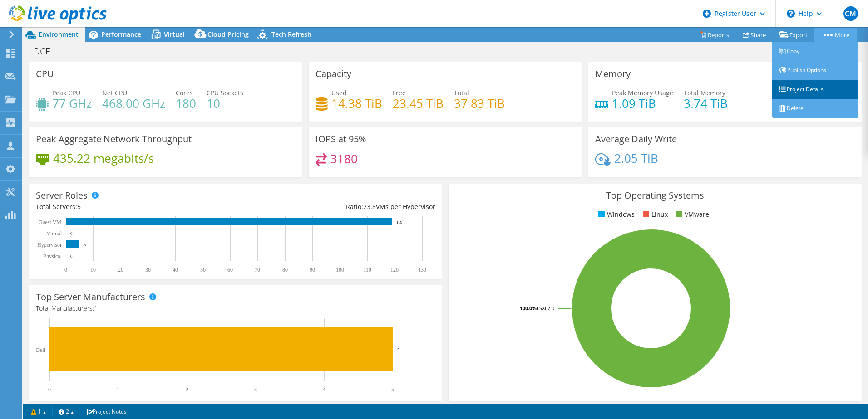  What do you see at coordinates (705, 92) in the screenshot?
I see `span: Total Memory` at bounding box center [705, 92].